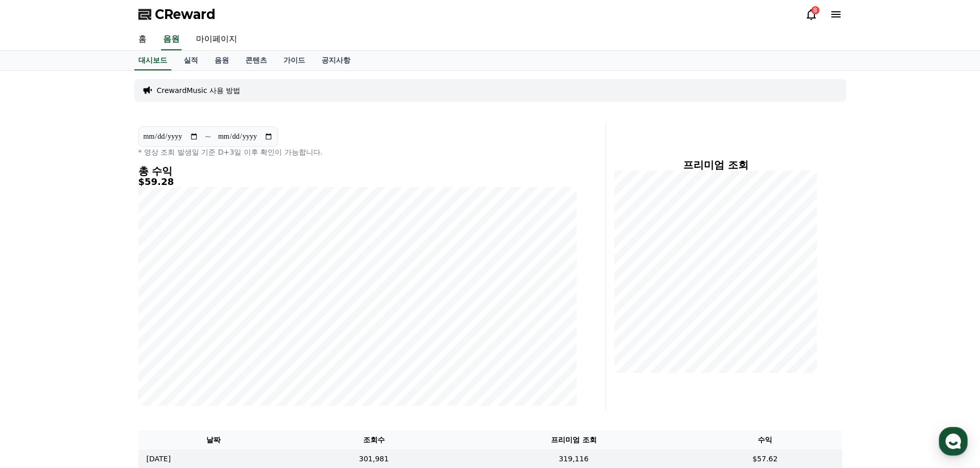 This screenshot has width=980, height=468. What do you see at coordinates (198, 91) in the screenshot?
I see `a: CrewardMusic 사용 방법` at bounding box center [198, 91].